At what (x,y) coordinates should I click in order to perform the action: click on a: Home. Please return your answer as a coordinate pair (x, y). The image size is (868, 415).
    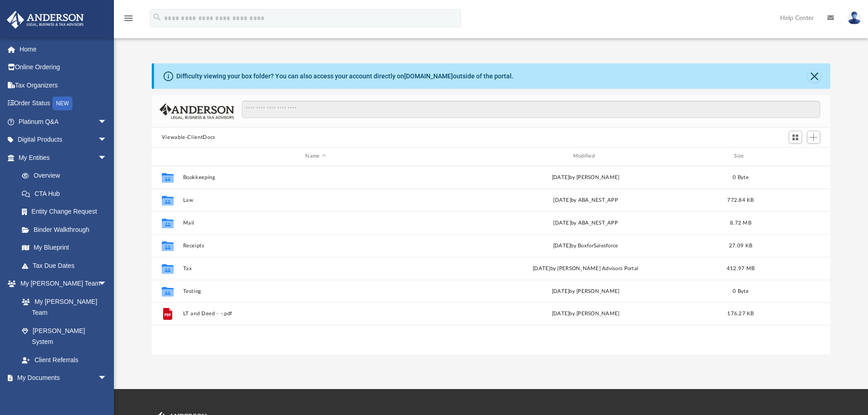
    Looking at the image, I should click on (63, 49).